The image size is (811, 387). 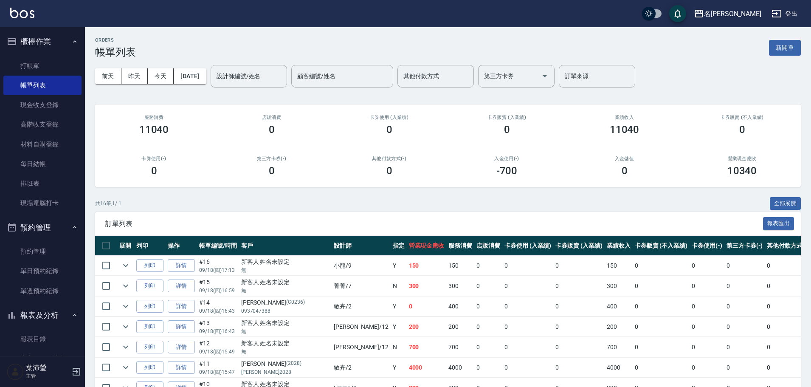 What do you see at coordinates (661, 245) in the screenshot?
I see `th: 卡券販賣 (不入業績)` at bounding box center [661, 245].